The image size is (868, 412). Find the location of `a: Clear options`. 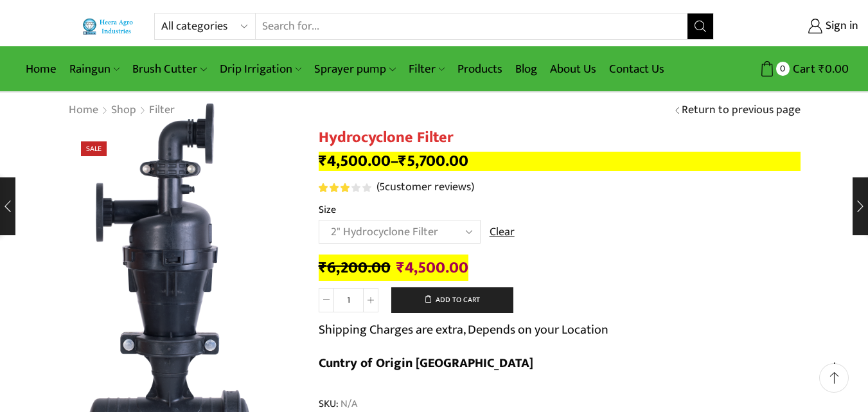

a: Clear options is located at coordinates (502, 232).